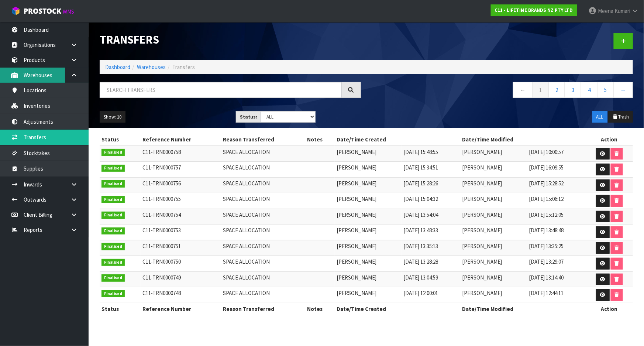 The width and height of the screenshot is (644, 346). What do you see at coordinates (622, 11) in the screenshot?
I see `span: Kumari` at bounding box center [622, 11].